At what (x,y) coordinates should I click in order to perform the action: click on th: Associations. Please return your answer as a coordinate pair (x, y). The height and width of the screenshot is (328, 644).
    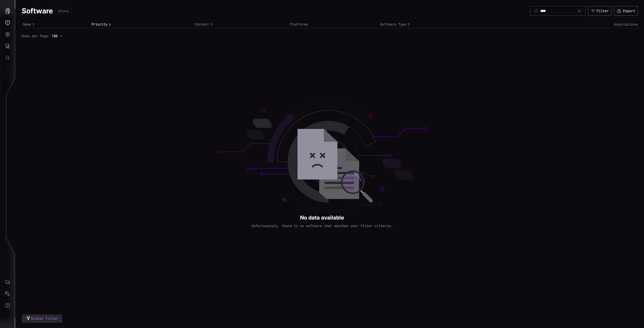
    Looking at the image, I should click on (582, 24).